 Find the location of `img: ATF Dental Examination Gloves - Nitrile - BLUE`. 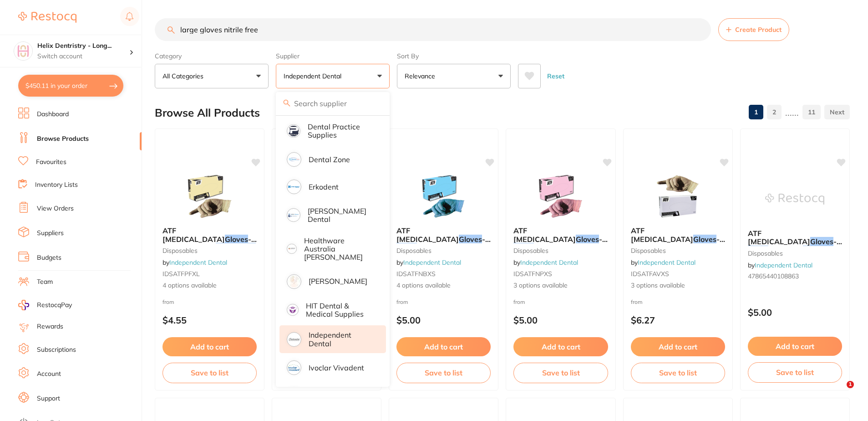

img: ATF Dental Examination Gloves - Nitrile - BLUE is located at coordinates (444, 197).